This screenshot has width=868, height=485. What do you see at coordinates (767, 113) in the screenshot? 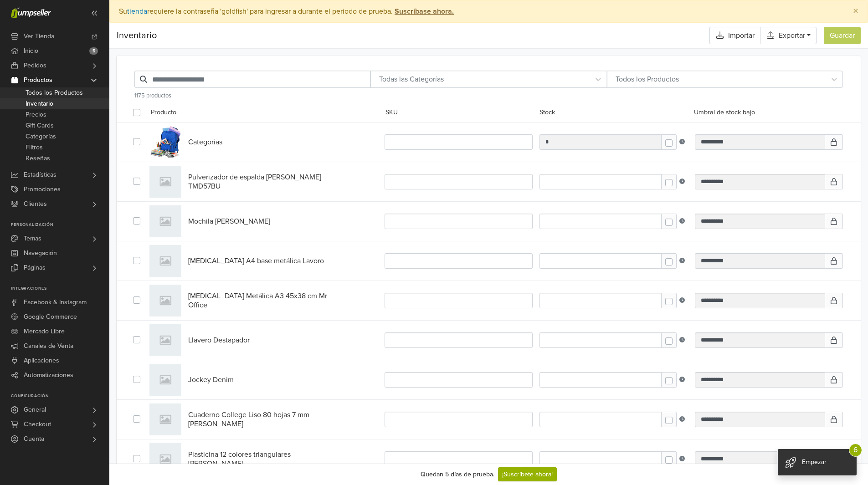
I see `div: Umbral de stock bajo` at bounding box center [767, 113].